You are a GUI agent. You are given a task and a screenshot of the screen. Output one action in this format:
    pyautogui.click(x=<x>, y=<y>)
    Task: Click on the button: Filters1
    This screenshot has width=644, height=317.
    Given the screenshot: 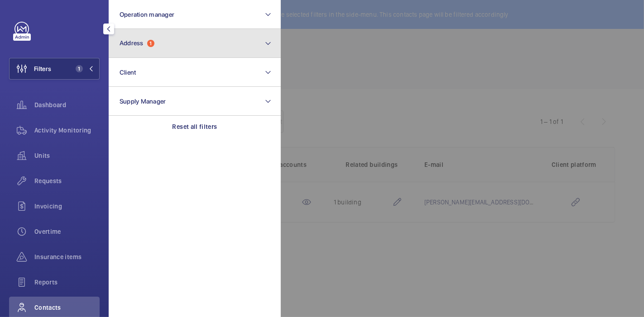 What is the action you would take?
    pyautogui.click(x=55, y=69)
    